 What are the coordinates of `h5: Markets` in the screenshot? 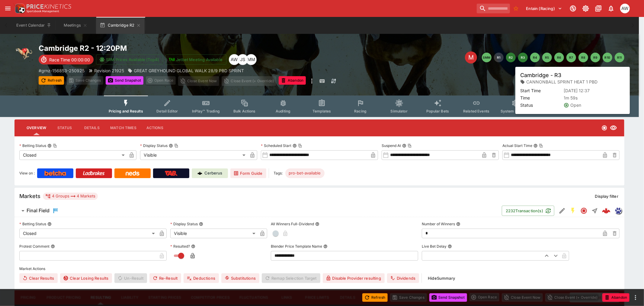 It's located at (30, 196).